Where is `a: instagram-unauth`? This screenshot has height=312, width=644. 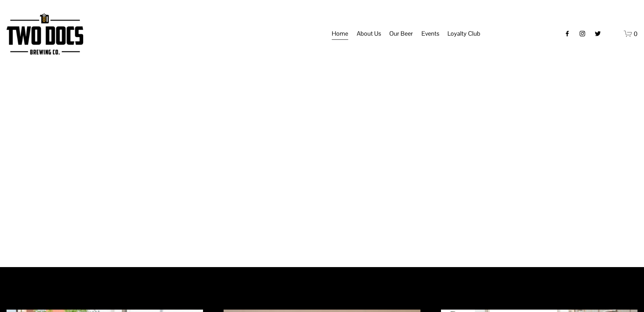
a: instagram-unauth is located at coordinates (583, 33).